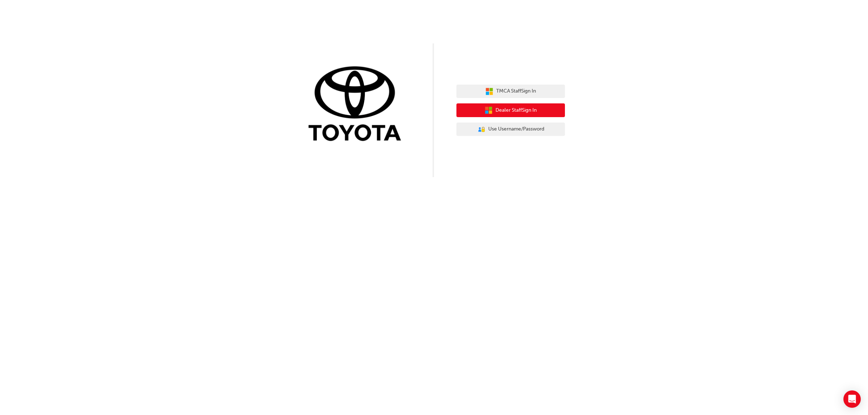 Image resolution: width=868 pixels, height=415 pixels. I want to click on button: Use Username/Password, so click(510, 130).